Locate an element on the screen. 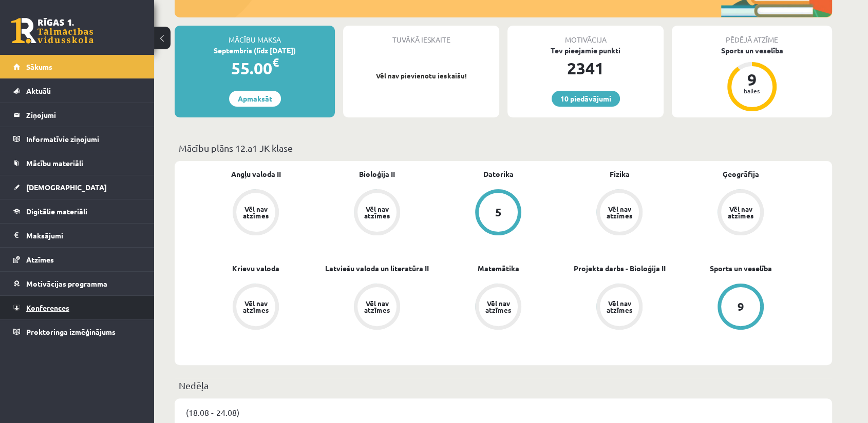 Image resolution: width=868 pixels, height=423 pixels. legend: Maksājumi is located at coordinates (84, 235).